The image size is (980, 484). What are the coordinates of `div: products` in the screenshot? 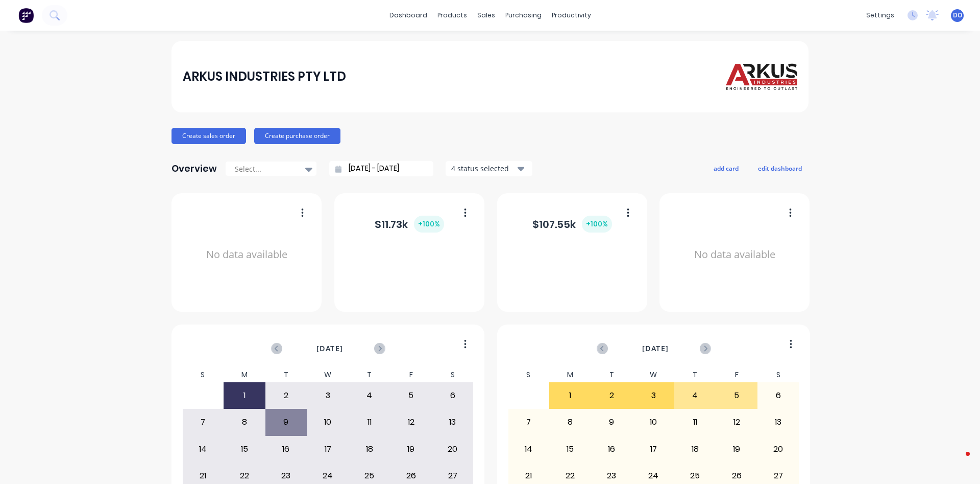 It's located at (452, 15).